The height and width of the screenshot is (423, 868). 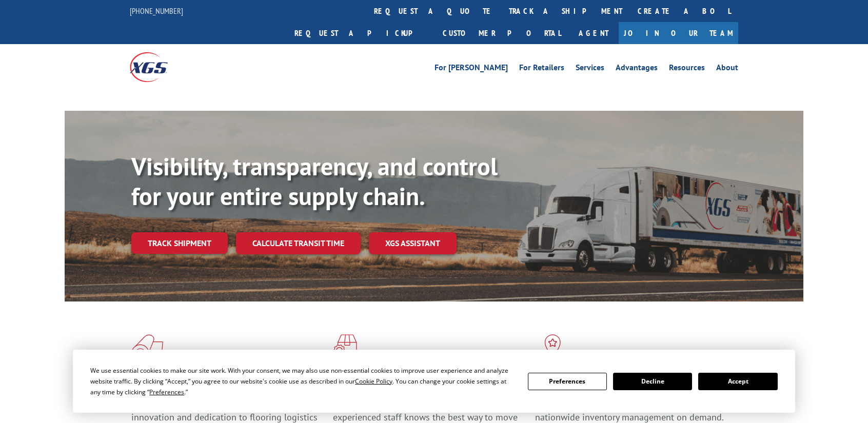 I want to click on img: xgs-icon-focused-on-flooring-red, so click(x=345, y=348).